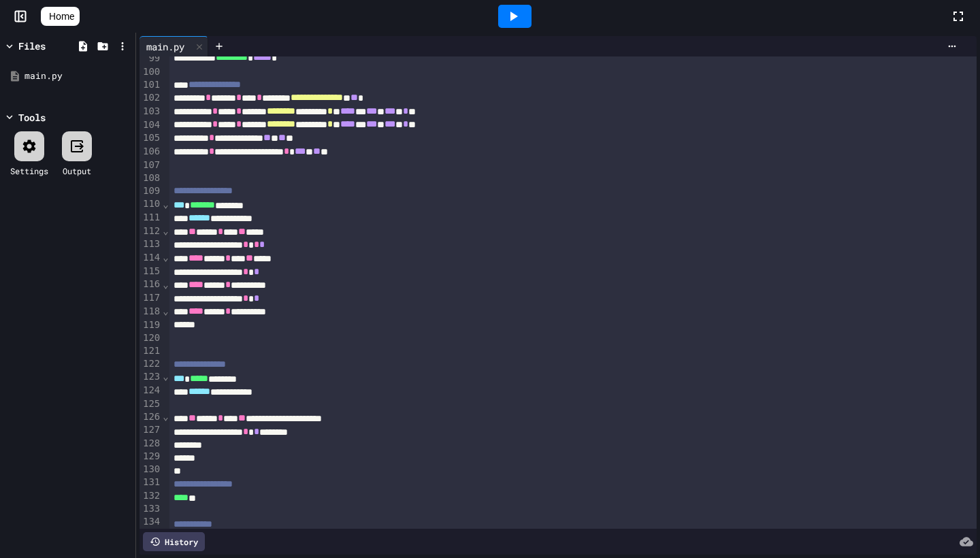 The height and width of the screenshot is (558, 980). Describe the element at coordinates (151, 152) in the screenshot. I see `div: 106` at that location.